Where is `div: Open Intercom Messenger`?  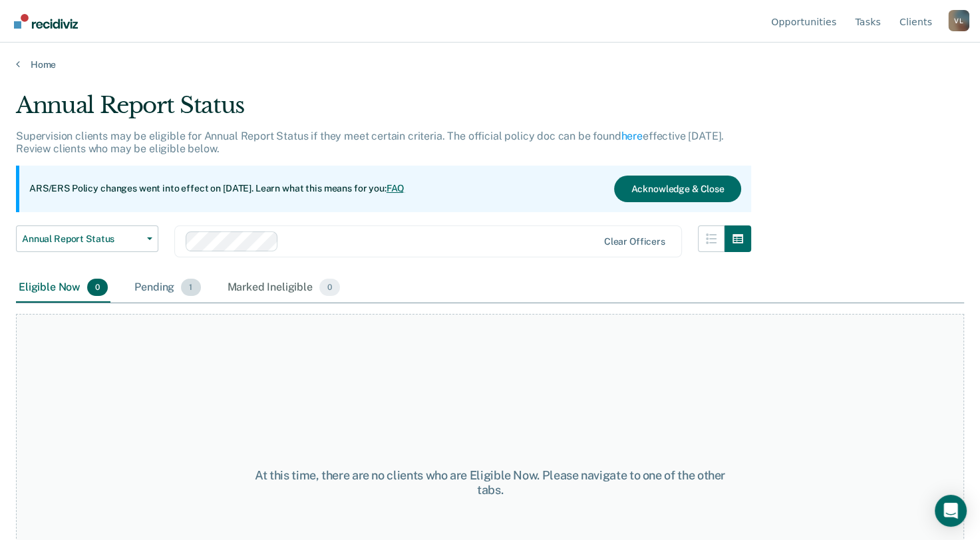 div: Open Intercom Messenger is located at coordinates (951, 511).